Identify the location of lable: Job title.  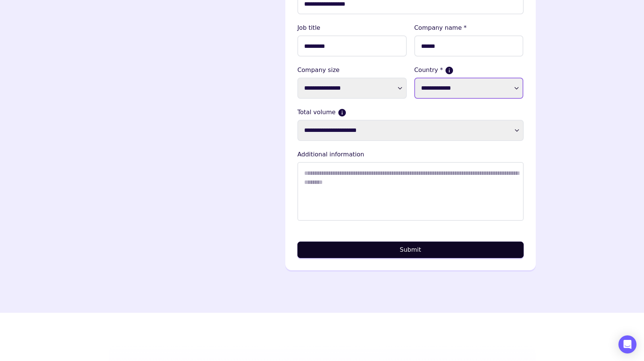
(352, 28).